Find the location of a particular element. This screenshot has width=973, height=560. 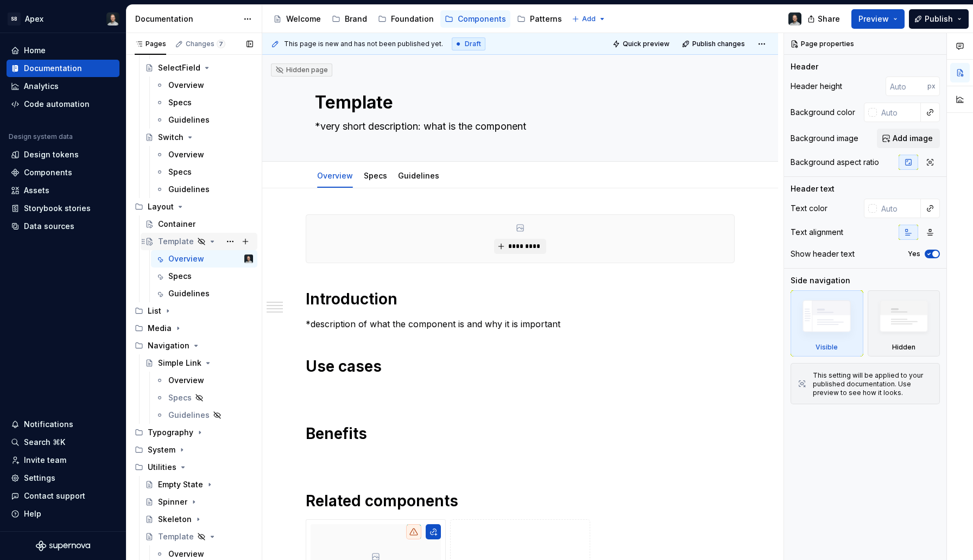

div: Pages is located at coordinates (150, 44).